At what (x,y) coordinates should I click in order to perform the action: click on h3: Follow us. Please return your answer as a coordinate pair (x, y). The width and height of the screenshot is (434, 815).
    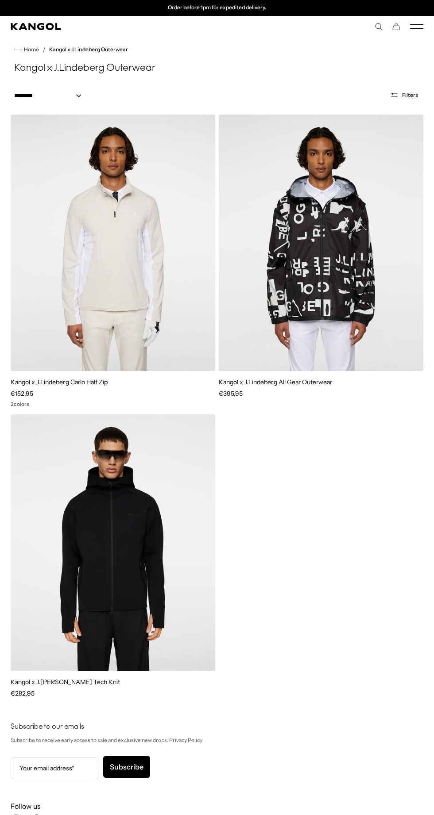
    Looking at the image, I should click on (217, 806).